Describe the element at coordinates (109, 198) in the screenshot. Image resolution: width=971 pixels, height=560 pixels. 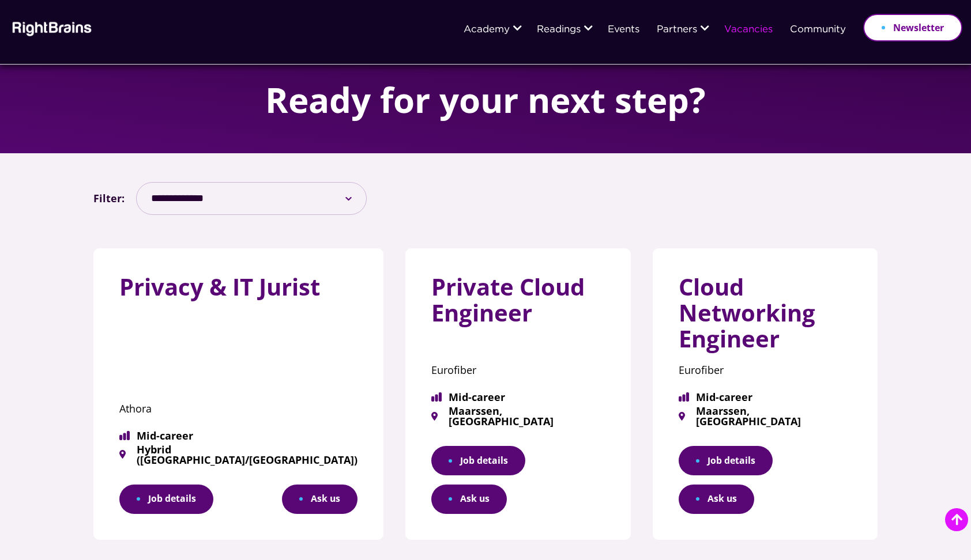
I see `label: Filter:` at that location.